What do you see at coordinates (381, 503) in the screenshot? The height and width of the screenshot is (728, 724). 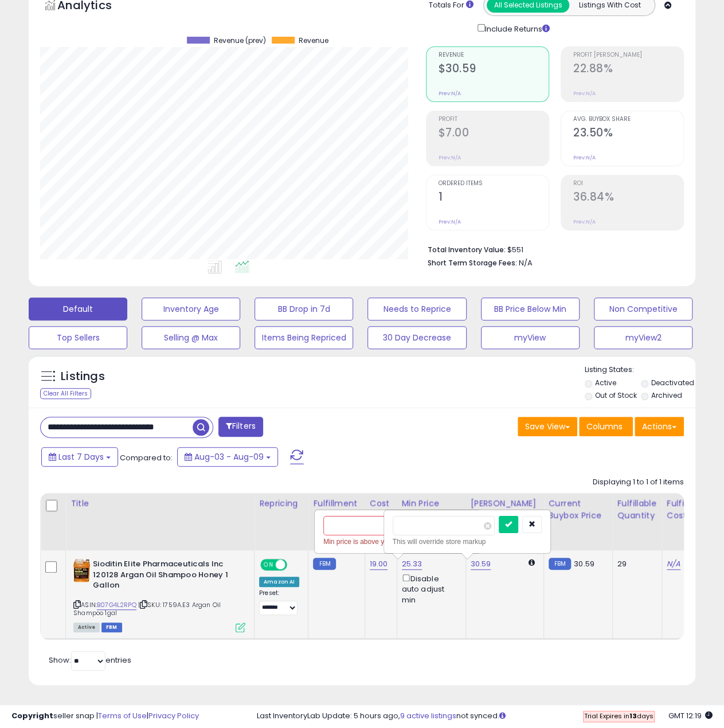 I see `div: Cost` at bounding box center [381, 503].